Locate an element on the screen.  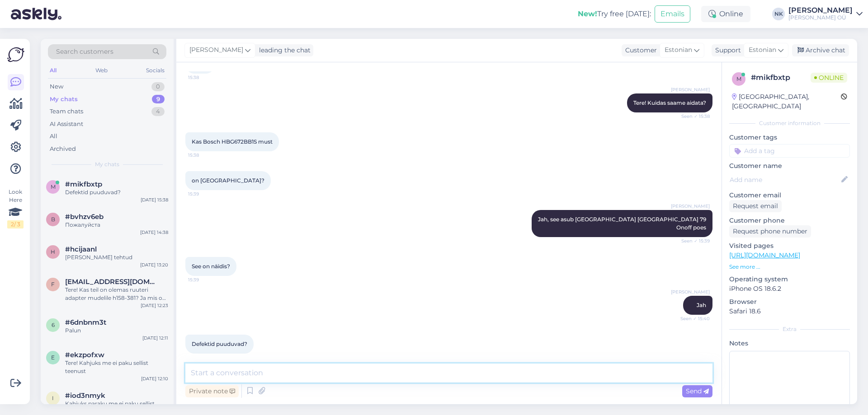
span: f is located at coordinates (53, 284).